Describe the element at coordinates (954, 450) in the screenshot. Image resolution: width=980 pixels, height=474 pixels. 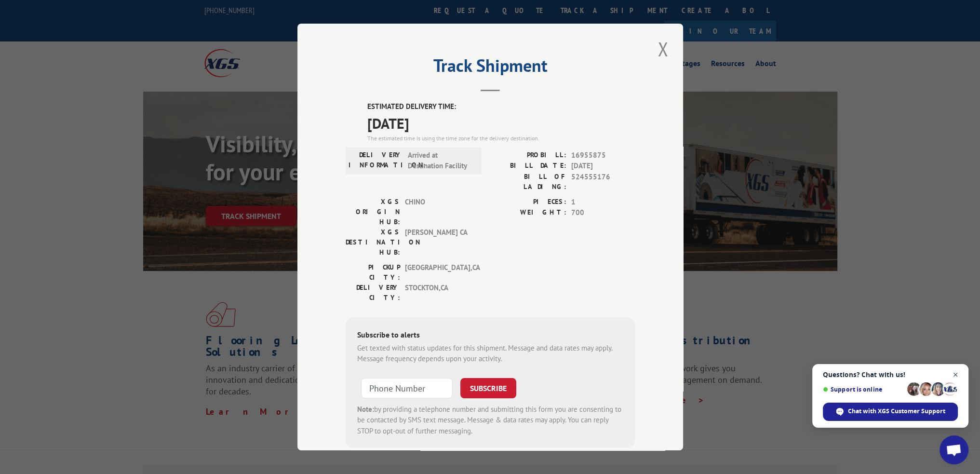
I see `a: Open chat` at that location.